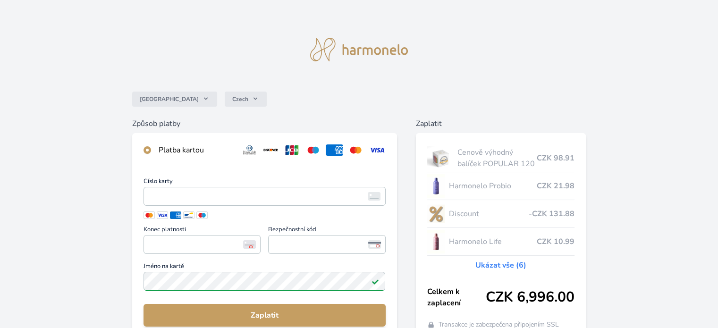  I want to click on span: Zaplatit, so click(264, 315).